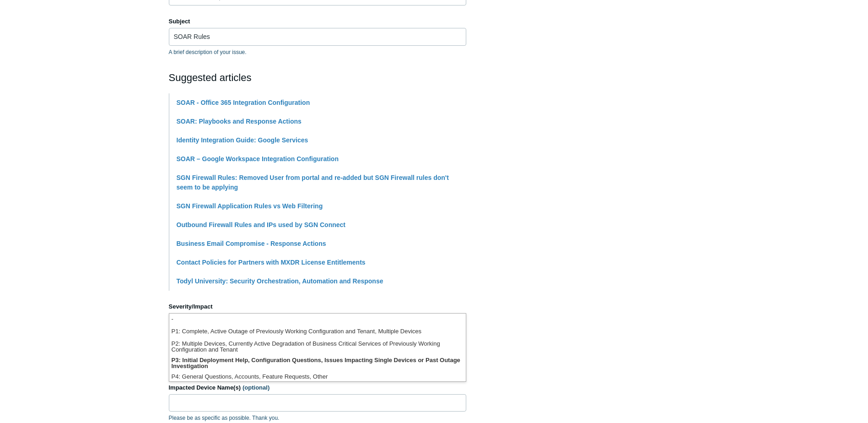 The width and height of the screenshot is (868, 423). I want to click on label: Subject, so click(317, 21).